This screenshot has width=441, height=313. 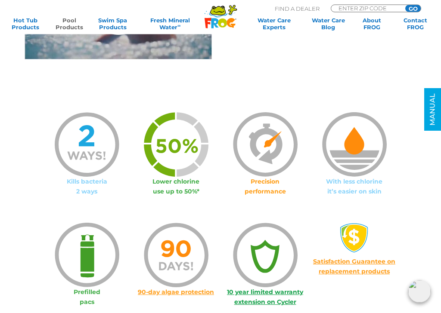 I want to click on a: AboutFROG, so click(x=371, y=24).